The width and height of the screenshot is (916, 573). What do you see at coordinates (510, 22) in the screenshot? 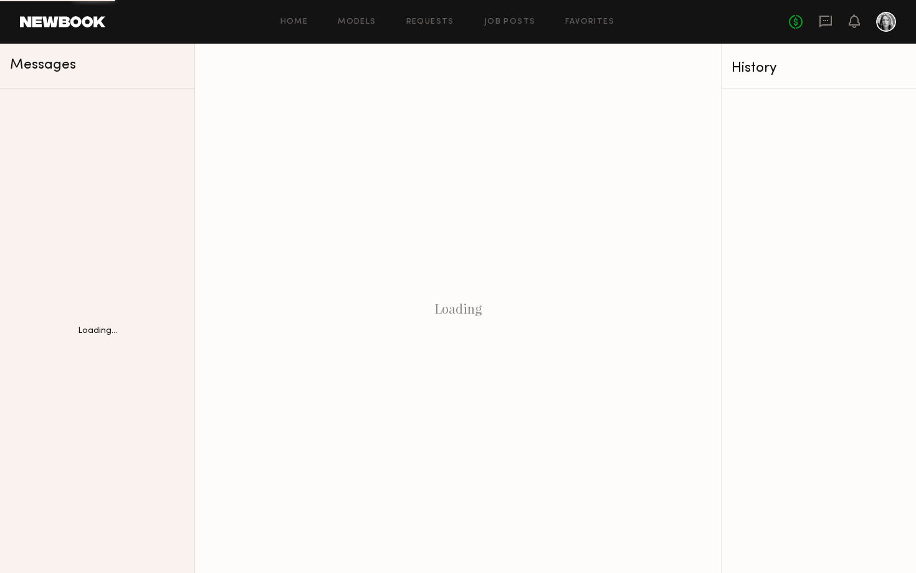
I see `a: Job Posts` at bounding box center [510, 22].